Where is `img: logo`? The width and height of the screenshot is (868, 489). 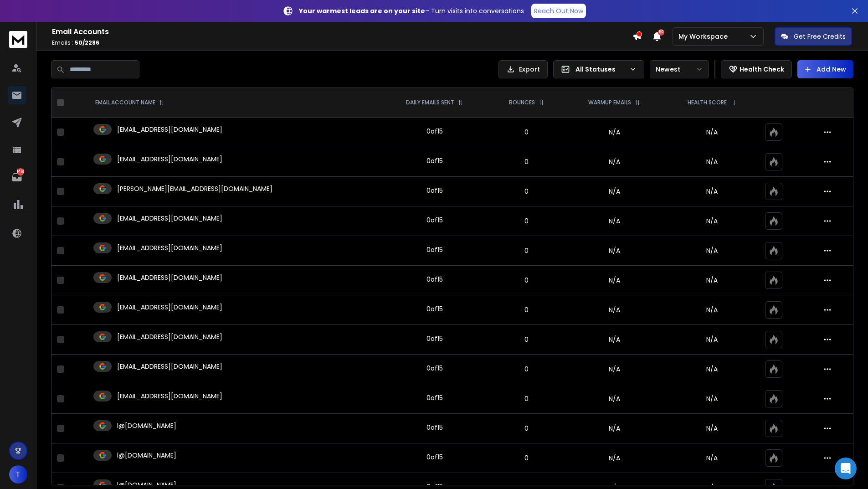 img: logo is located at coordinates (18, 39).